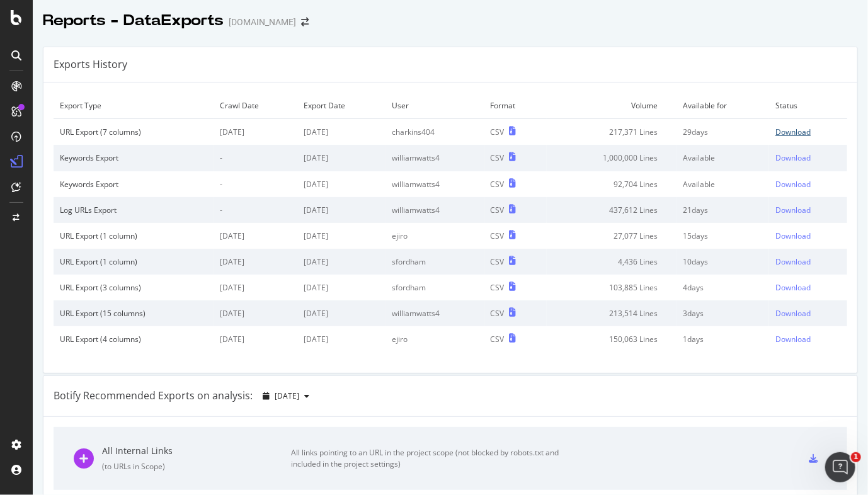 This screenshot has height=495, width=868. Describe the element at coordinates (724, 262) in the screenshot. I see `td: 10 days` at that location.